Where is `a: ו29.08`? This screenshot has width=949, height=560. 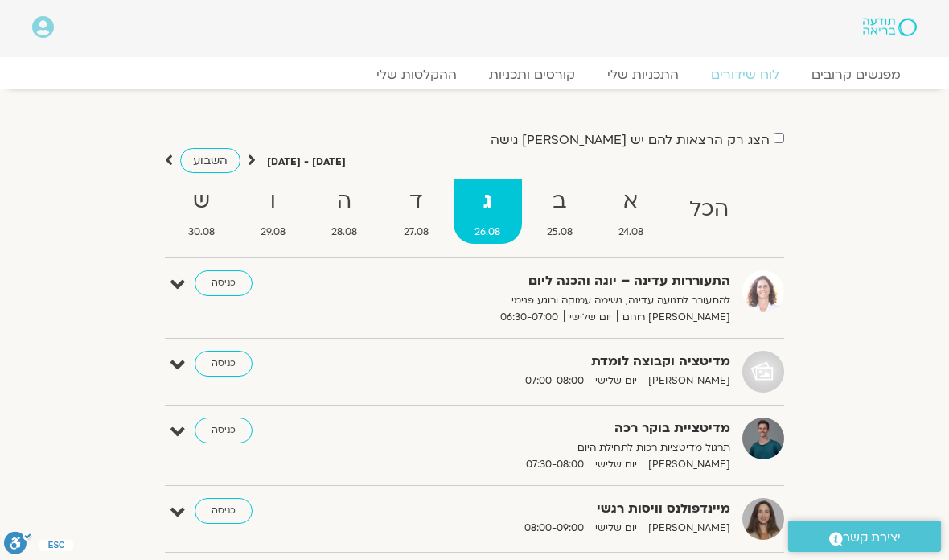 a: ו29.08 is located at coordinates (272, 212).